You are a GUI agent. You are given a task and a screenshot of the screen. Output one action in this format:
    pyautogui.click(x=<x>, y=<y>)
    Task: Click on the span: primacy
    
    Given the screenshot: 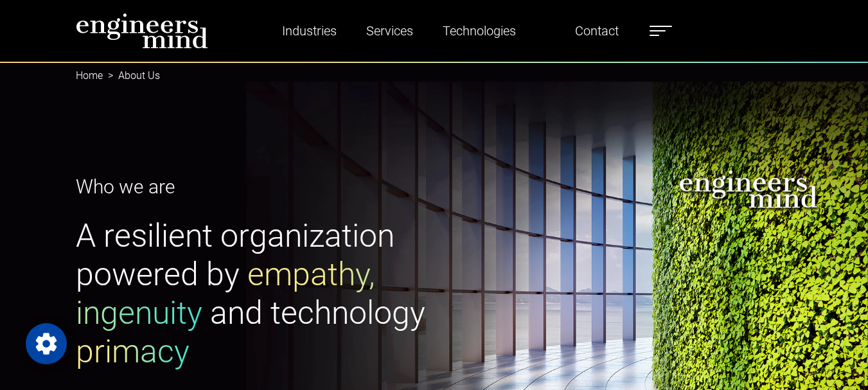 What is the action you would take?
    pyautogui.click(x=132, y=351)
    